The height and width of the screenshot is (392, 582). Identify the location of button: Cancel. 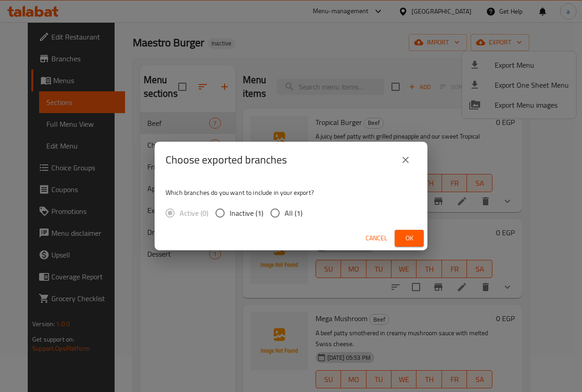
(377, 238).